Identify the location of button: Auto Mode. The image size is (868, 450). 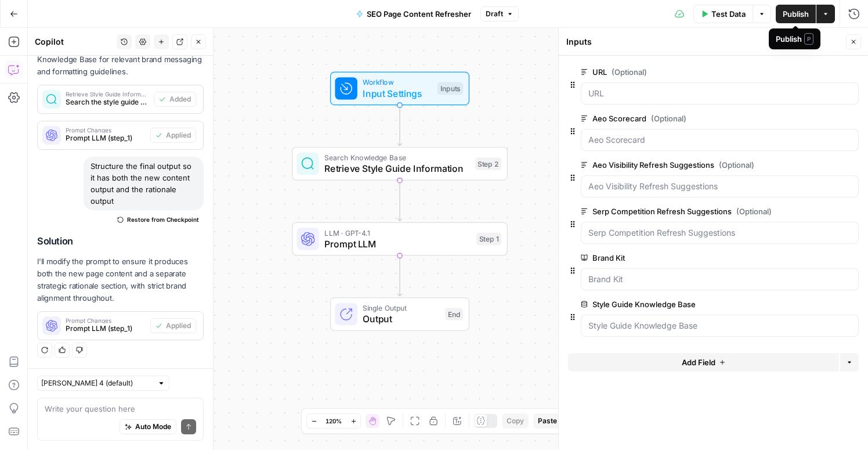
(148, 427).